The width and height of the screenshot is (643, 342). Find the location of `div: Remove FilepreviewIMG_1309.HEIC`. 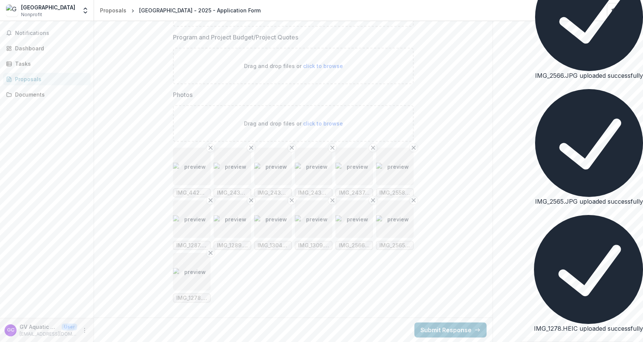

div: Remove FilepreviewIMG_1309.HEIC is located at coordinates (313, 225).